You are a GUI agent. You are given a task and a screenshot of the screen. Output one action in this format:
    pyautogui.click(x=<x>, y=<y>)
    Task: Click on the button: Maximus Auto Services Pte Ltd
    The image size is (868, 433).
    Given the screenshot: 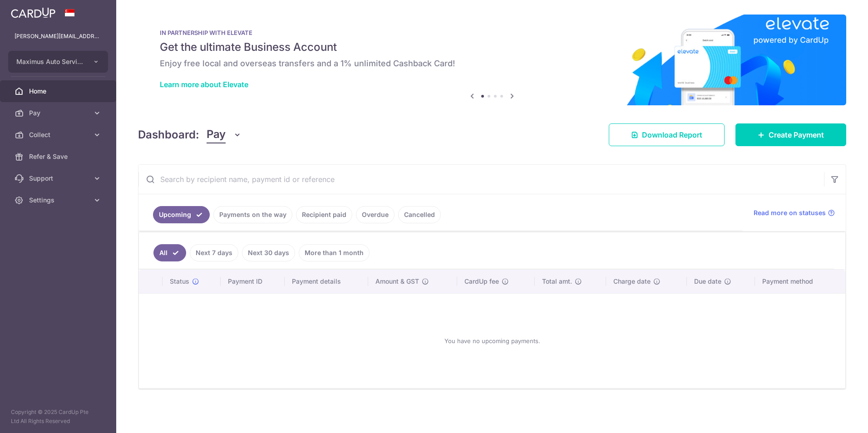 What is the action you would take?
    pyautogui.click(x=58, y=61)
    